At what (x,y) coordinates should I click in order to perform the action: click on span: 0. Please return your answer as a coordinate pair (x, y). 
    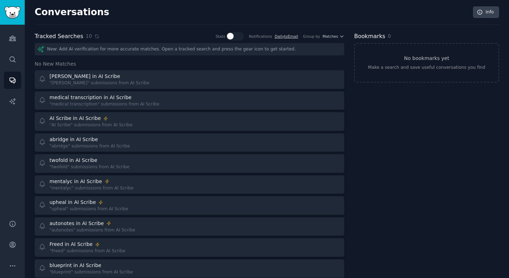
    Looking at the image, I should click on (389, 36).